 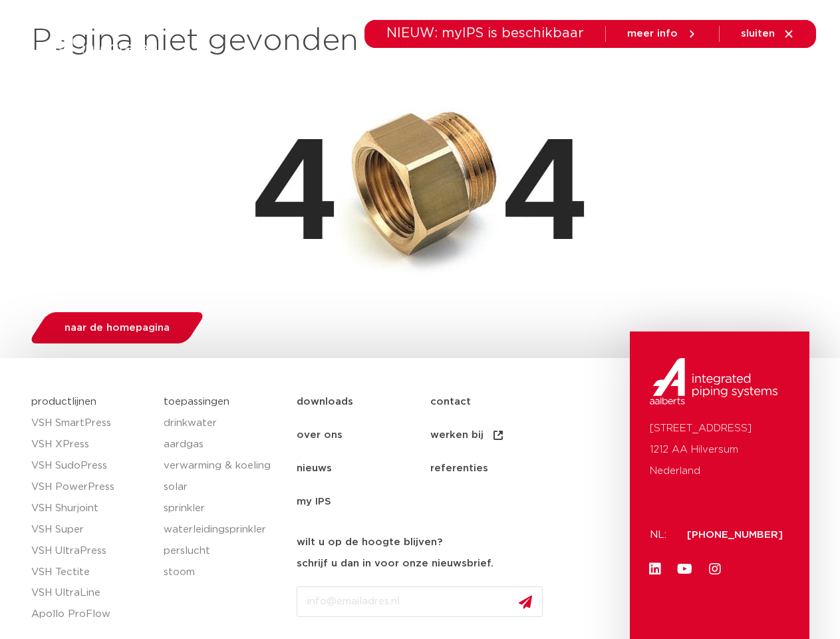 I want to click on img: send.svg, so click(x=526, y=602).